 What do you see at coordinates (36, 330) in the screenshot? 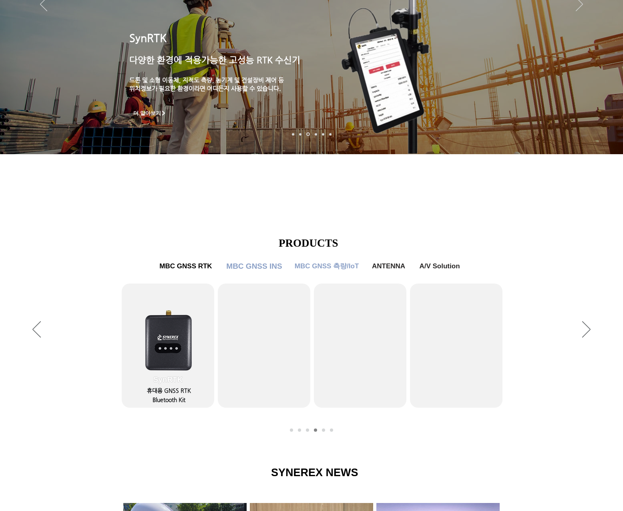
I see `button: 이전` at bounding box center [36, 330].